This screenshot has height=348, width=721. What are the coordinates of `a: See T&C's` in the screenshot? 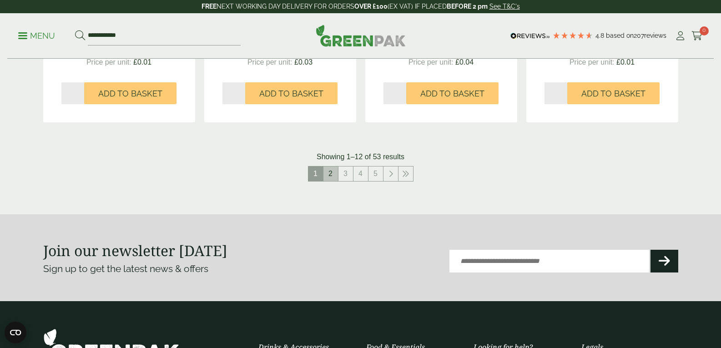 It's located at (505, 6).